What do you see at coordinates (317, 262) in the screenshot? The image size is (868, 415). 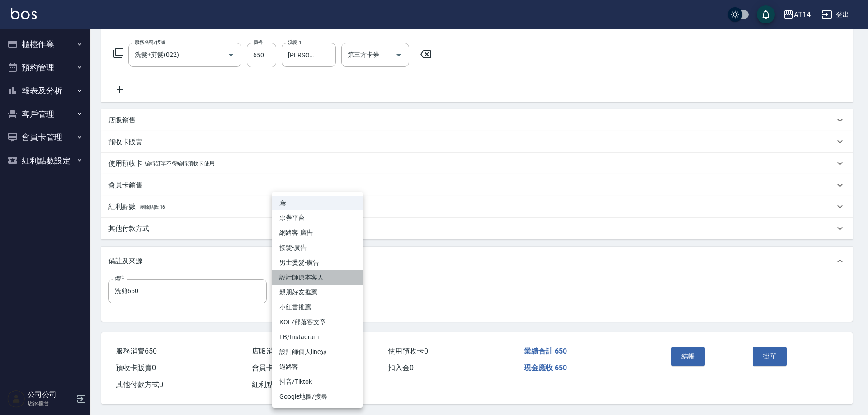 I see `li: 男士燙髮-廣告` at bounding box center [317, 262].